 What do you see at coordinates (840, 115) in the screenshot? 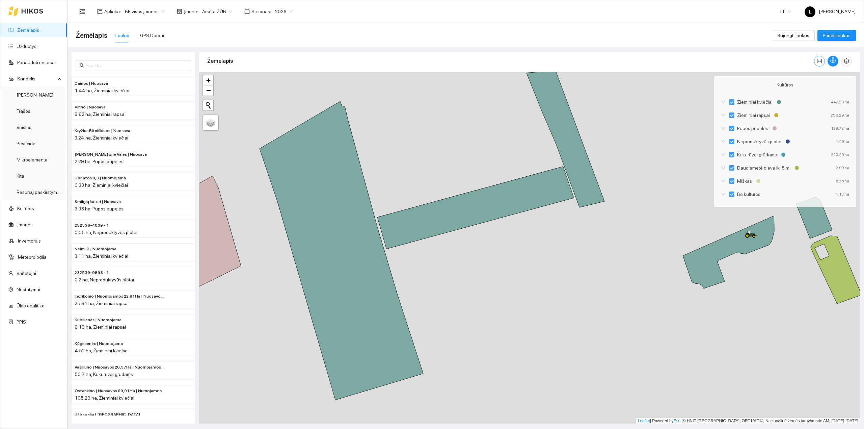
I see `div: 256.29 ha` at bounding box center [840, 115].